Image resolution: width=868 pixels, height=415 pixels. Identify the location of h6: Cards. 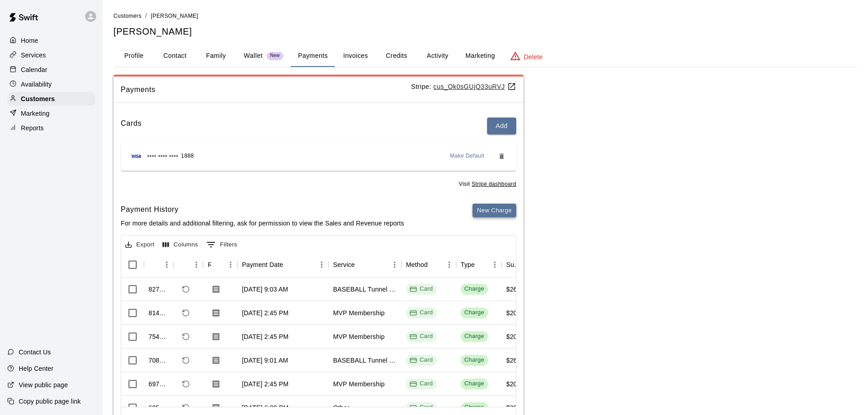
(131, 126).